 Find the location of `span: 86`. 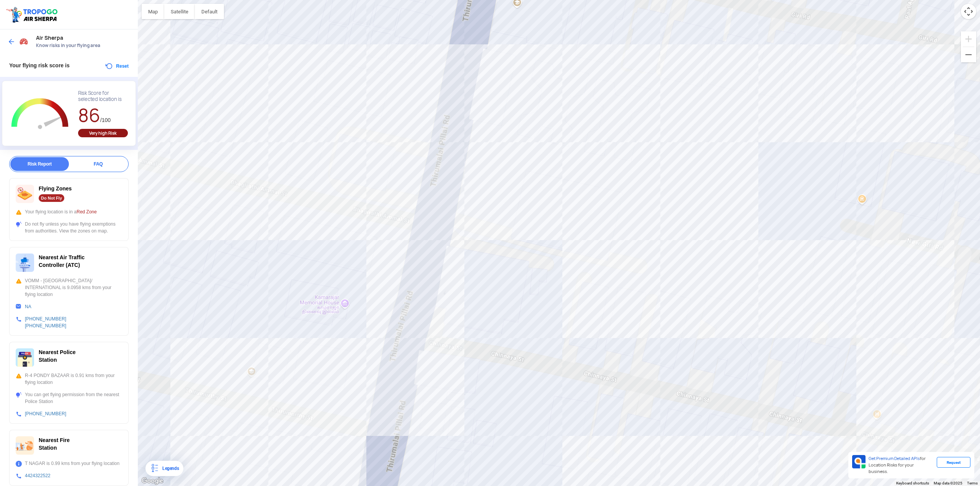

span: 86 is located at coordinates (90, 115).